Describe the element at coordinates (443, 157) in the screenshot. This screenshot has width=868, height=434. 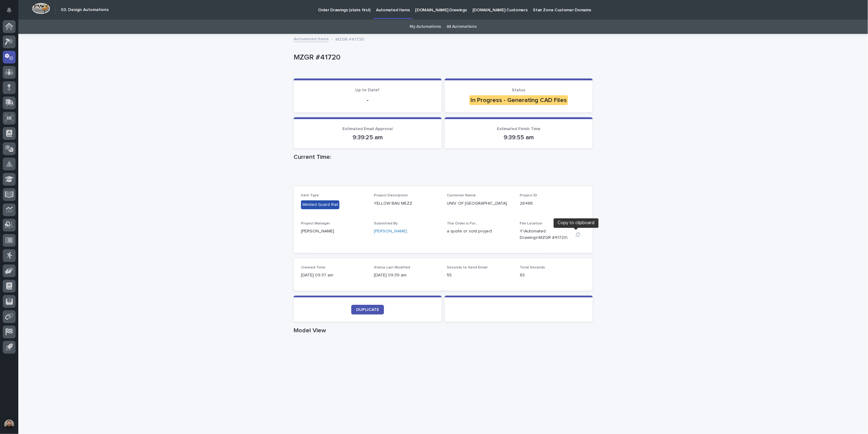
I see `h1: Current Time:` at that location.